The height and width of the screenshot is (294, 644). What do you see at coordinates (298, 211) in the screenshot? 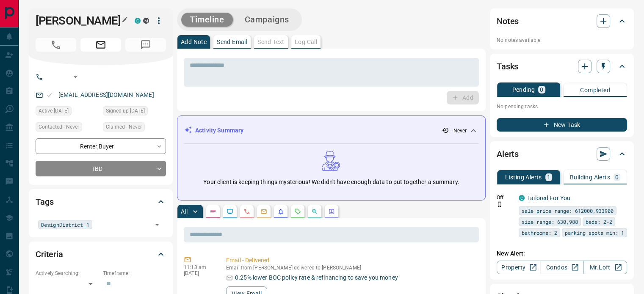
I see `svg: Requests` at bounding box center [298, 211].